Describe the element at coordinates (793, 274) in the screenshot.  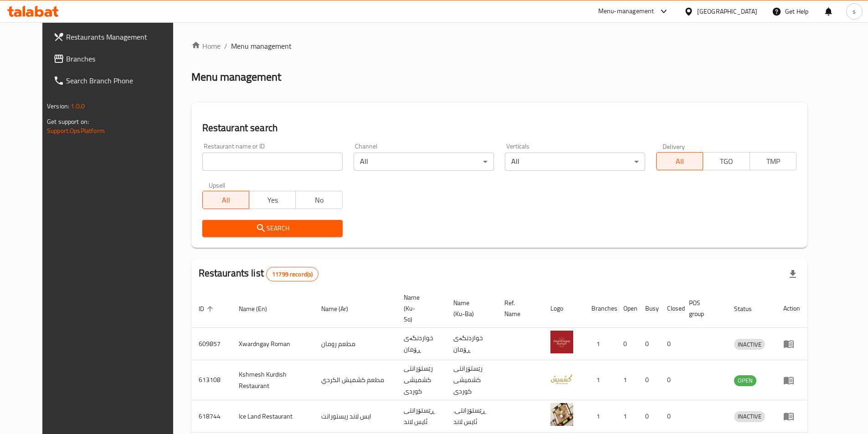
I see `div: Export file` at that location.